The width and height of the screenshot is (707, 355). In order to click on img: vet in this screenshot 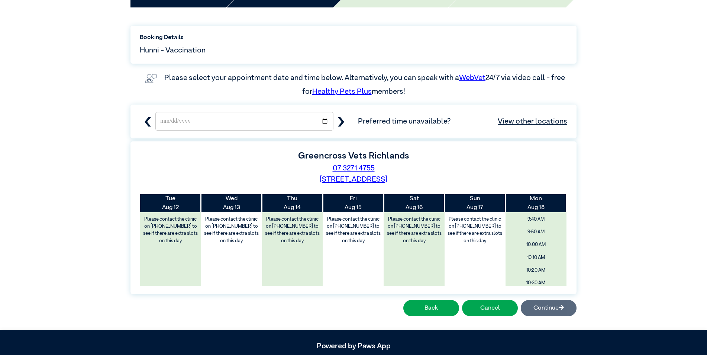, I will do `click(151, 78)`.